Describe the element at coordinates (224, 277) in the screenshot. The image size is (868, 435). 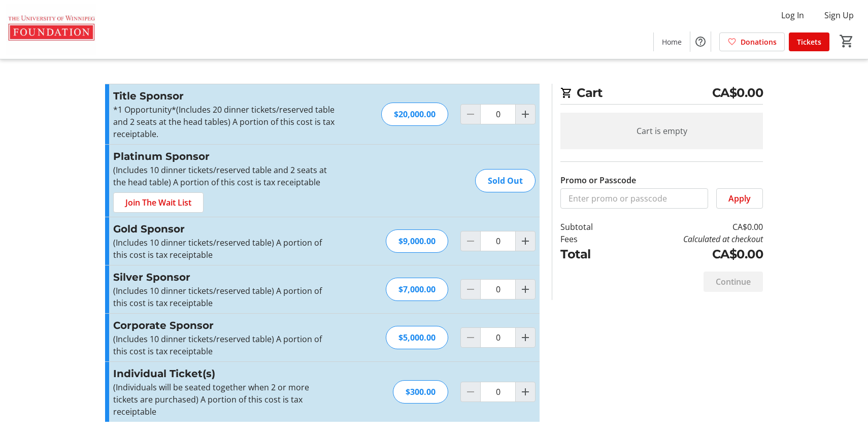
I see `h3: Silver Sponsor` at that location.